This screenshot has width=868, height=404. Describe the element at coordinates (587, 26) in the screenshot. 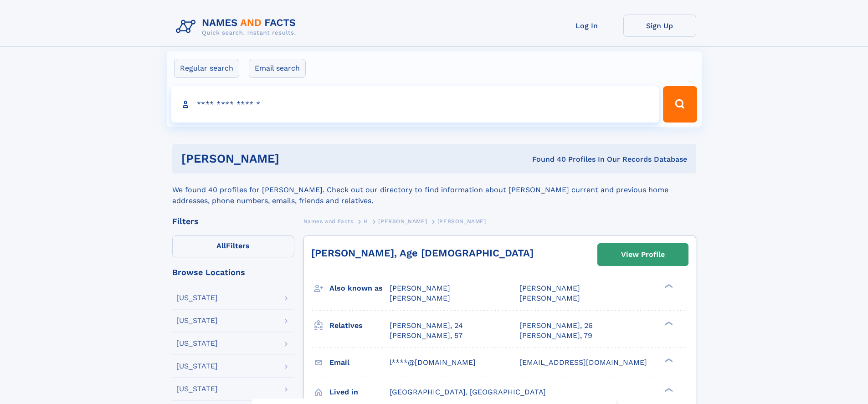

I see `a: Log In` at that location.